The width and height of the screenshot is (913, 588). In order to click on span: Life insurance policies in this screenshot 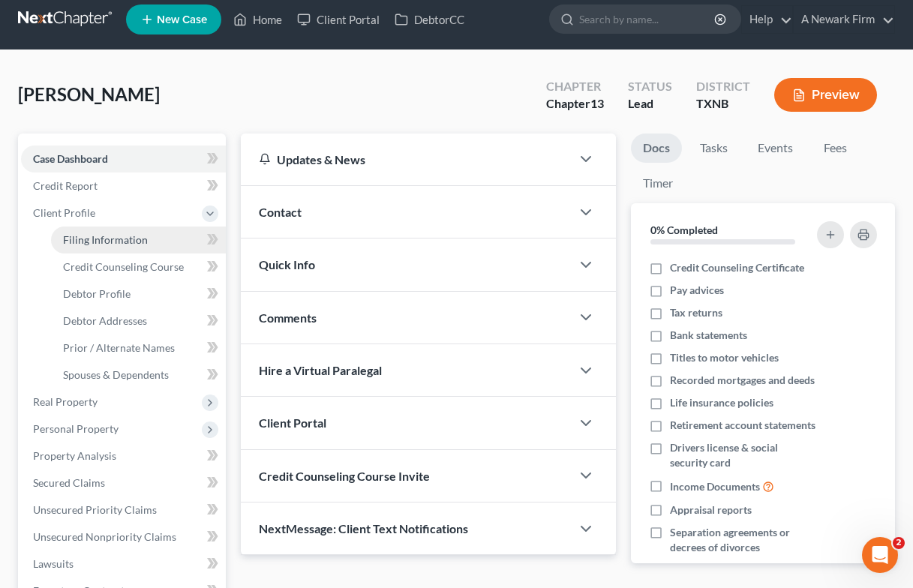, I will do `click(722, 403)`.